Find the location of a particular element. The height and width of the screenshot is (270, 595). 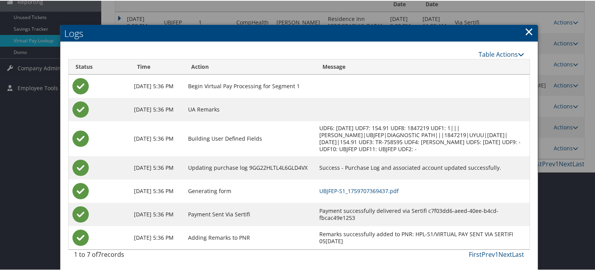

td: Begin Virtual Pay Processing for Segment 1 is located at coordinates (249, 86).